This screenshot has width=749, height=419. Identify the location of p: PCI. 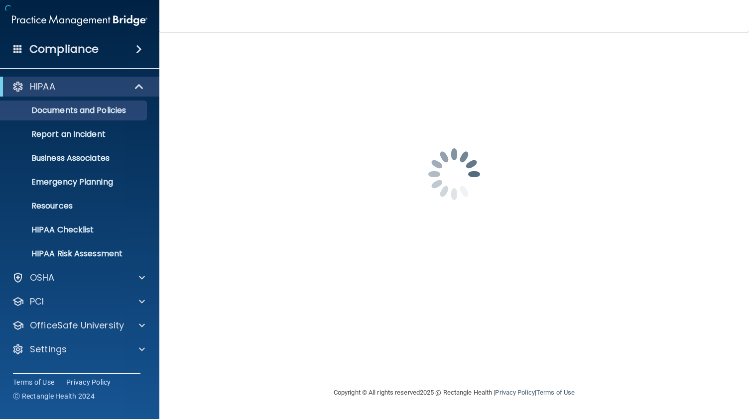
(37, 302).